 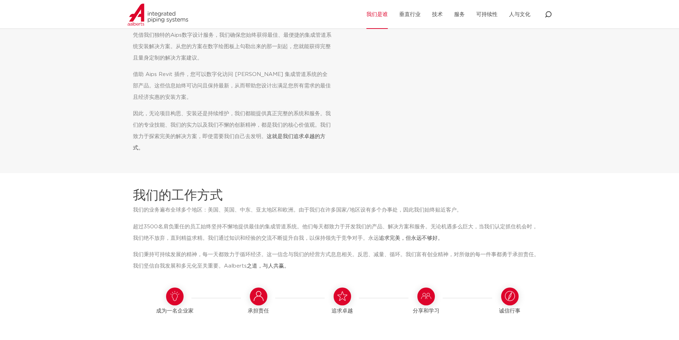 What do you see at coordinates (410, 14) in the screenshot?
I see `font: 垂直行业` at bounding box center [410, 14].